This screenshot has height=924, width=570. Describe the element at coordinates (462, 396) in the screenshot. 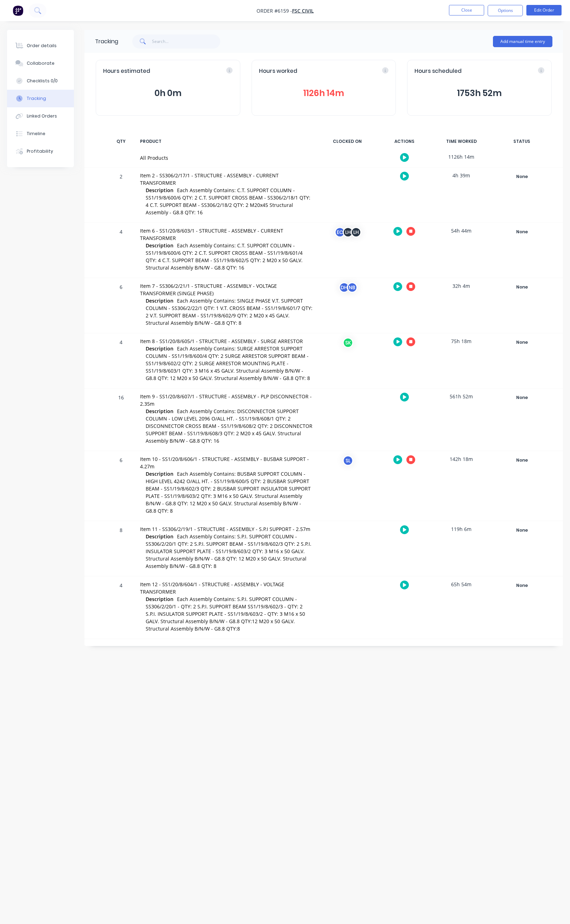

I see `div: 561h 52m` at that location.